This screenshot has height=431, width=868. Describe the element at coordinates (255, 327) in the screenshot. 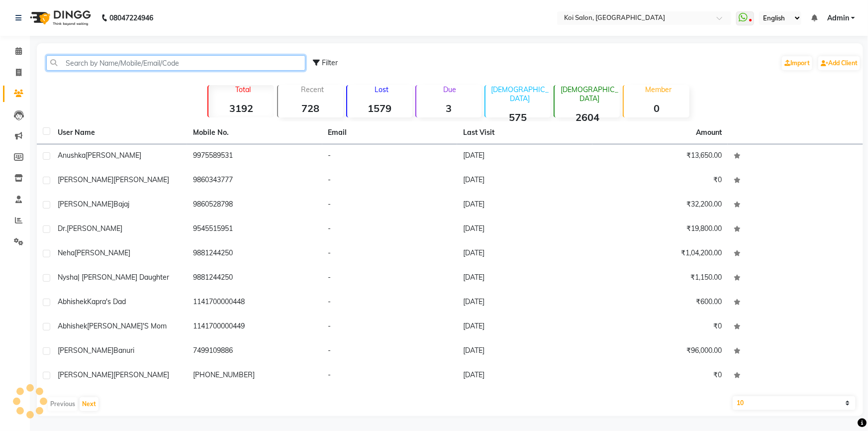

I see `td: 1141700000449` at that location.